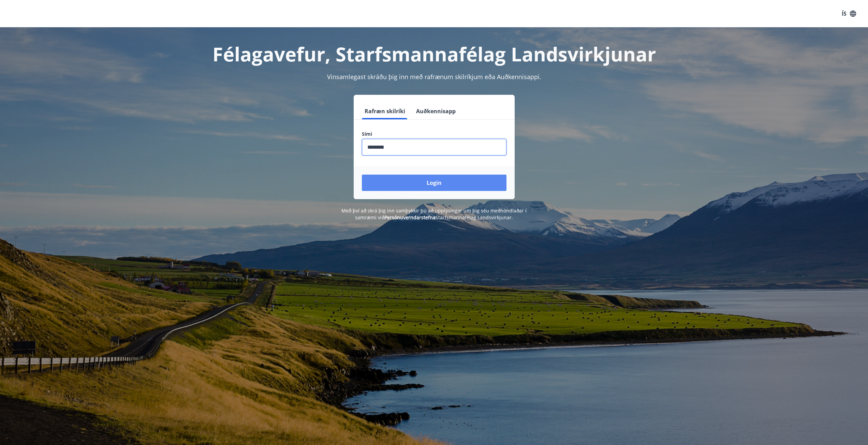  Describe the element at coordinates (849, 14) in the screenshot. I see `button: ÍS` at that location.